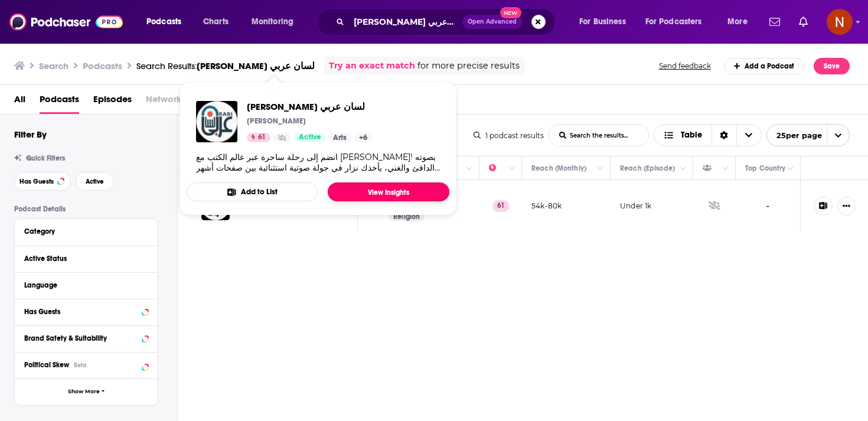  Describe the element at coordinates (840, 22) in the screenshot. I see `span: Logged in as AdelNBM` at that location.